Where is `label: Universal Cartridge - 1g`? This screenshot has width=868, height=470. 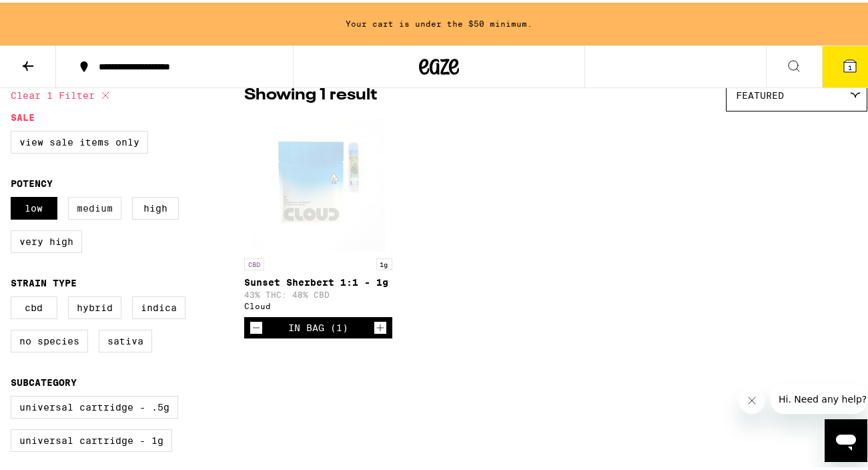
label: Universal Cartridge - 1g is located at coordinates (91, 438).